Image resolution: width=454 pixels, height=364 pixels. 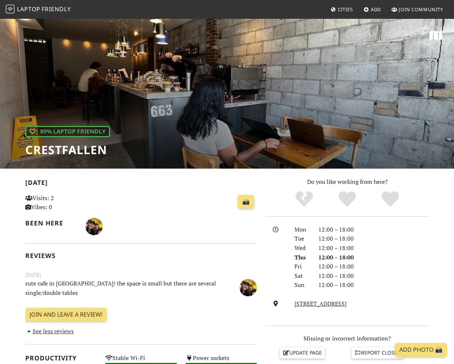 What do you see at coordinates (376, 9) in the screenshot?
I see `span: Add` at bounding box center [376, 9].